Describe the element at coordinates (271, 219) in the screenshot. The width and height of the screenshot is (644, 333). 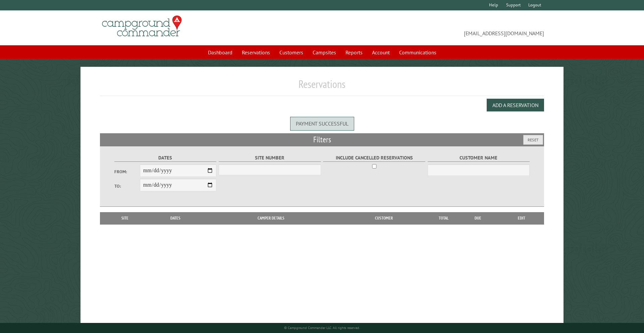
I see `th: Camper Details` at that location.